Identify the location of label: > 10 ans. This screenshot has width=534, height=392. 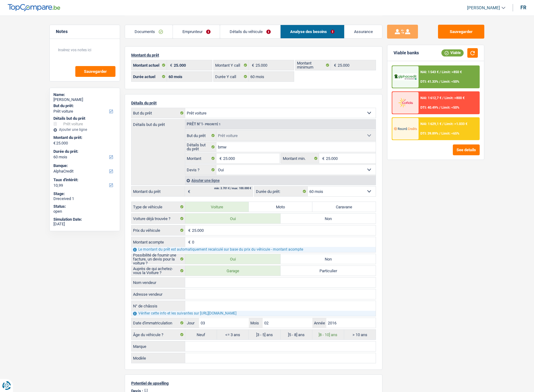
(360, 335).